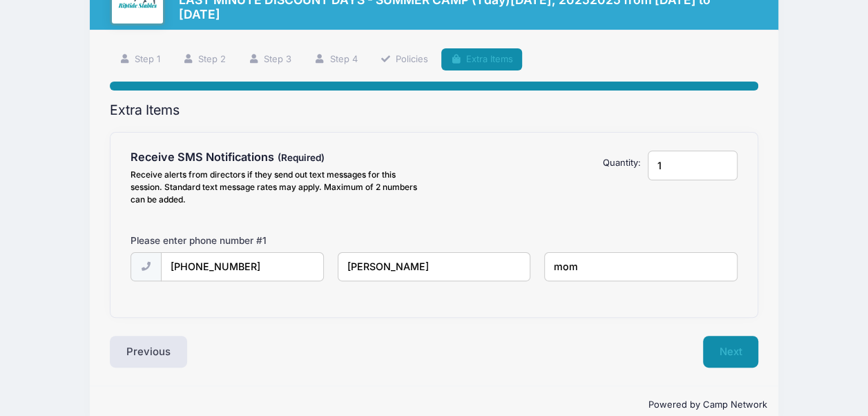 The height and width of the screenshot is (416, 868). What do you see at coordinates (434, 267) in the screenshot?
I see `input: Name` at bounding box center [434, 267].